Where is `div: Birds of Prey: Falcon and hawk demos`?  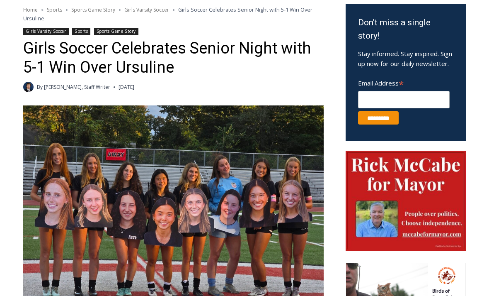 div: Birds of Prey: Falcon and hawk demos is located at coordinates (101, 46).